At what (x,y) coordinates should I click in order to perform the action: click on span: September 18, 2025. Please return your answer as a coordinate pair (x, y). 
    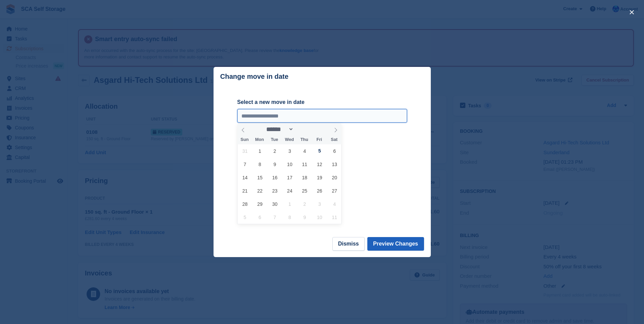
    Looking at the image, I should click on (305, 178).